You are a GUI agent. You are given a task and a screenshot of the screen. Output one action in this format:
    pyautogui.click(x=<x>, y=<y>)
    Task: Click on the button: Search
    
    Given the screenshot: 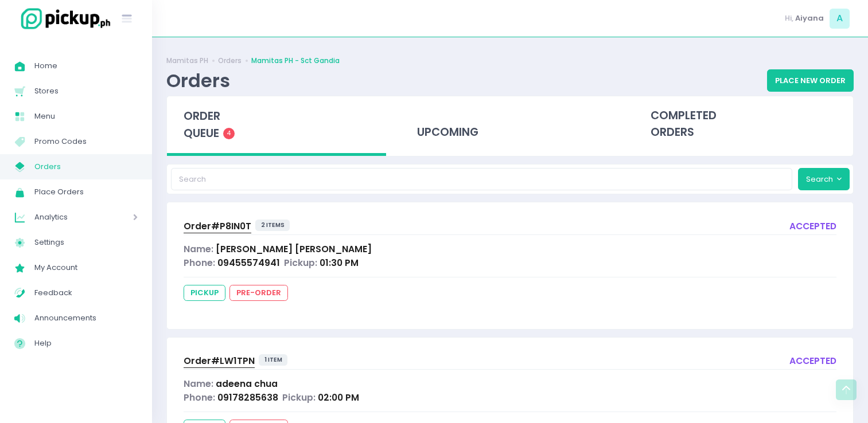 What is the action you would take?
    pyautogui.click(x=824, y=179)
    